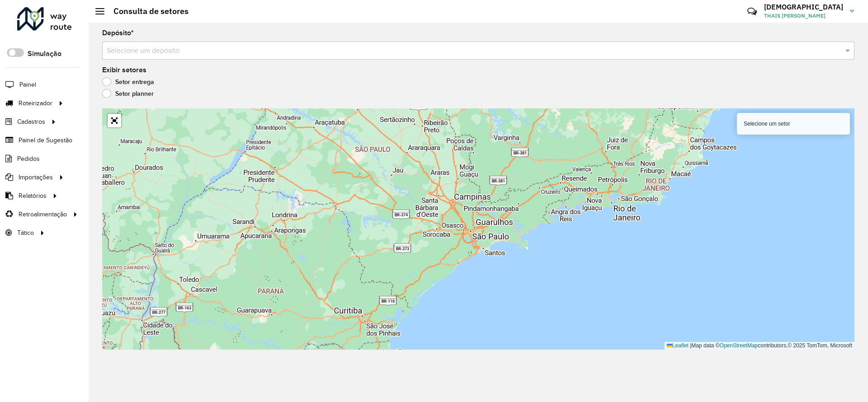  Describe the element at coordinates (28, 84) in the screenshot. I see `span: Painel` at that location.